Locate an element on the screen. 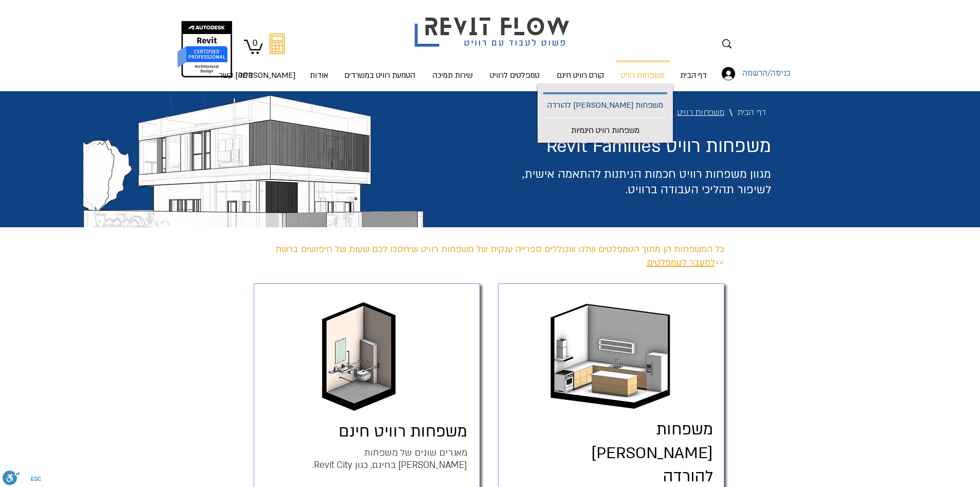  a: משפחות רוויט חינם is located at coordinates (403, 431).